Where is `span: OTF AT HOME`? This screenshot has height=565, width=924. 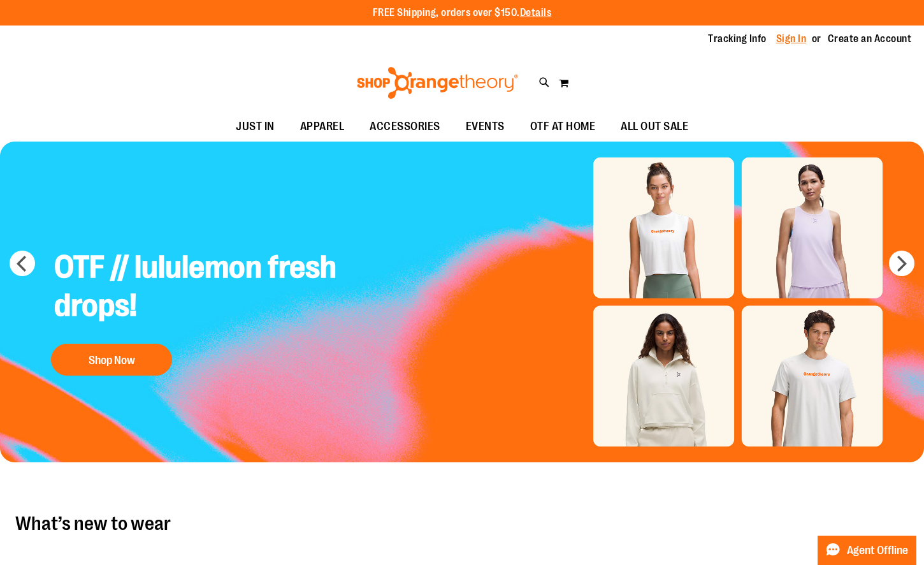
span: OTF AT HOME is located at coordinates (562, 126).